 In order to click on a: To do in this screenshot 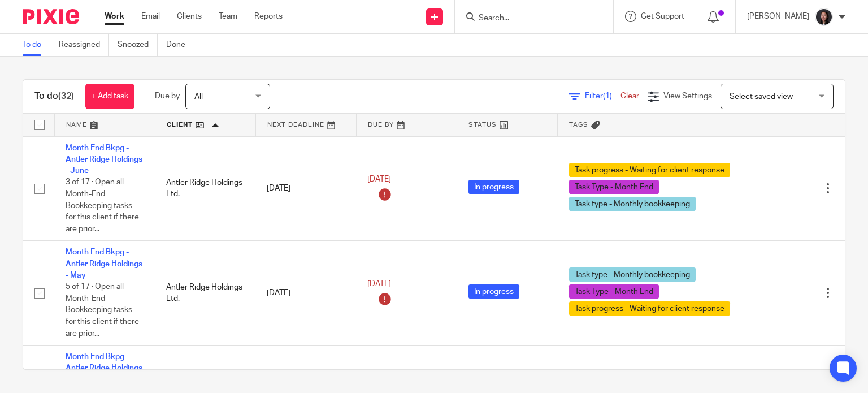, I will do `click(36, 45)`.